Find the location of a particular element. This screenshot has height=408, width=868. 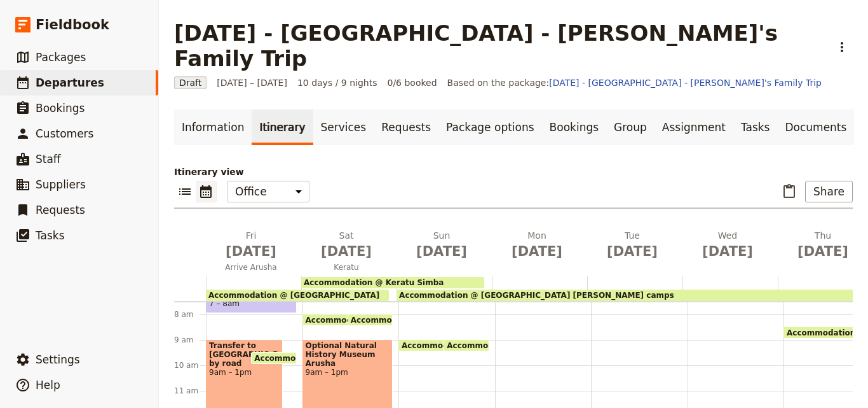

a: Itinerary is located at coordinates (282, 127).